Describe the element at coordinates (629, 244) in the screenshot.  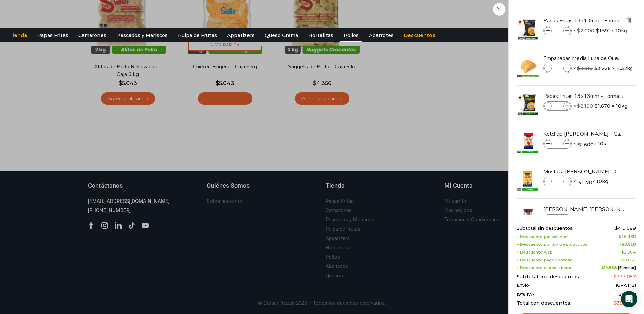
I see `bdi: 8.528` at that location.